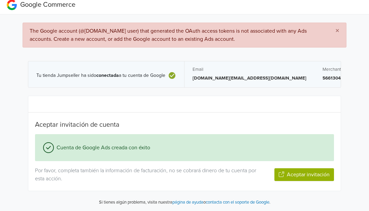 The height and width of the screenshot is (211, 369). What do you see at coordinates (108, 75) in the screenshot?
I see `b: conectada` at bounding box center [108, 75].